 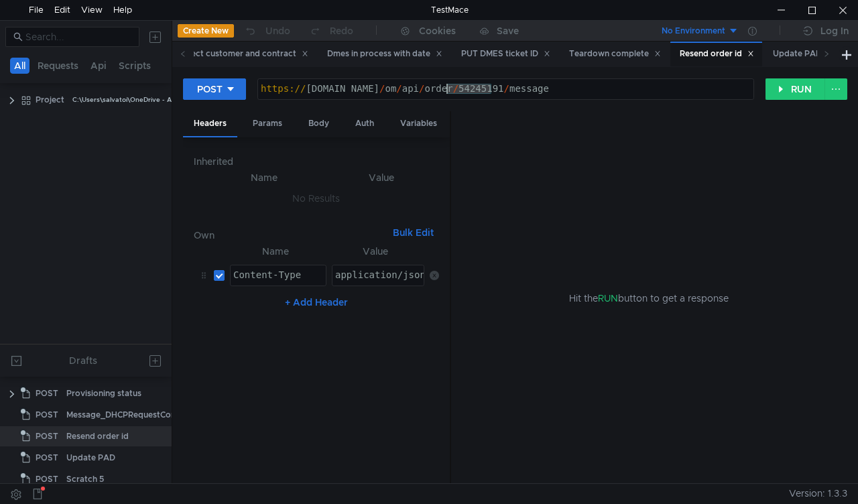 I want to click on div: Body, so click(x=319, y=123).